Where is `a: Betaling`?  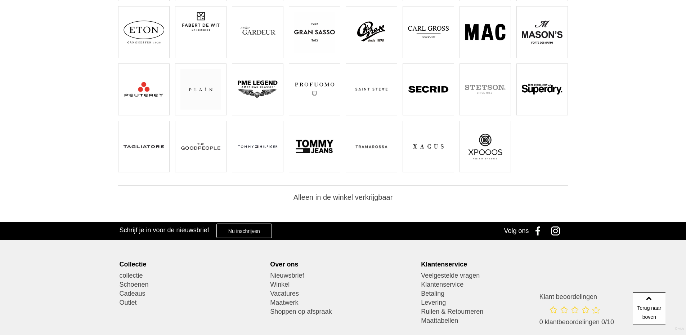
a: Betaling is located at coordinates (494, 293).